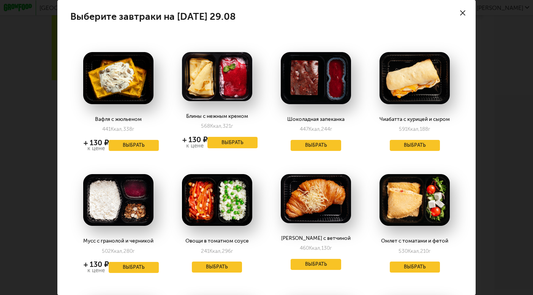 Image resolution: width=533 pixels, height=295 pixels. I want to click on div: 502 280, so click(118, 251).